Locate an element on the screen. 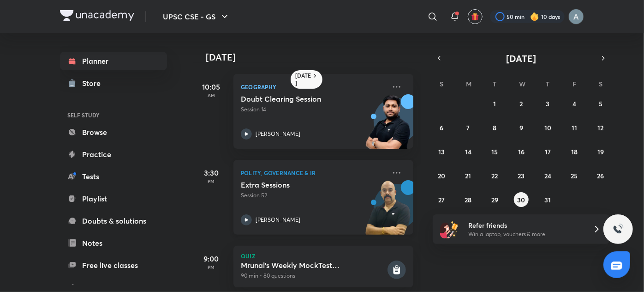  abbr: Thursday is located at coordinates (548, 84).